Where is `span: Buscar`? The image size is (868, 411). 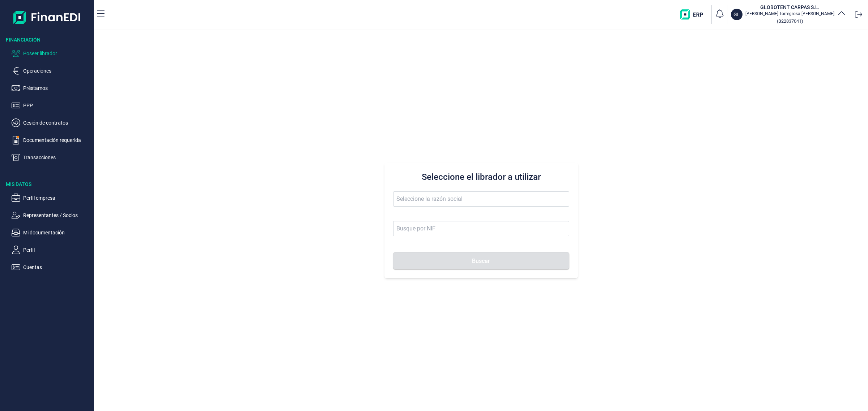
span: Buscar is located at coordinates (481, 261).